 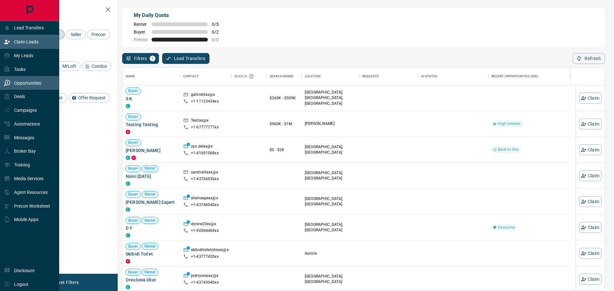 I want to click on div: MrLoft, so click(x=67, y=66).